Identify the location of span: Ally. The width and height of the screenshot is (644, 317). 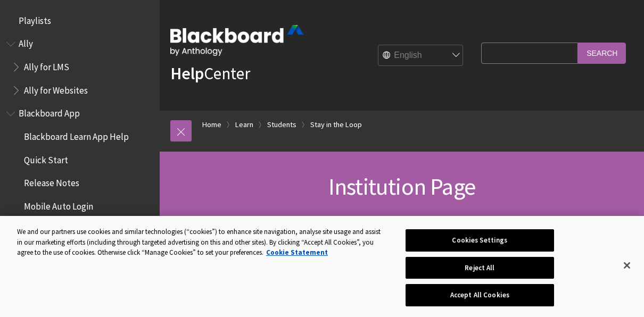
(26, 42).